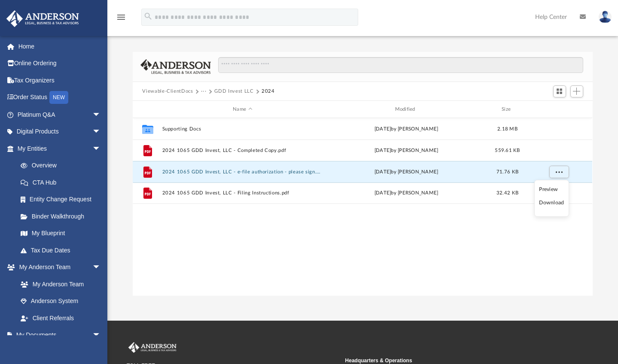  Describe the element at coordinates (63, 217) in the screenshot. I see `a: Binder Walkthrough` at that location.